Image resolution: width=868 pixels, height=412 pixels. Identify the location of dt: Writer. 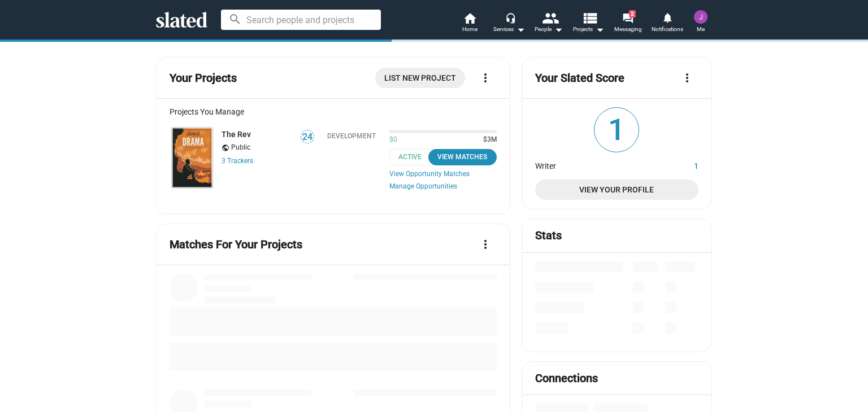
(595, 164).